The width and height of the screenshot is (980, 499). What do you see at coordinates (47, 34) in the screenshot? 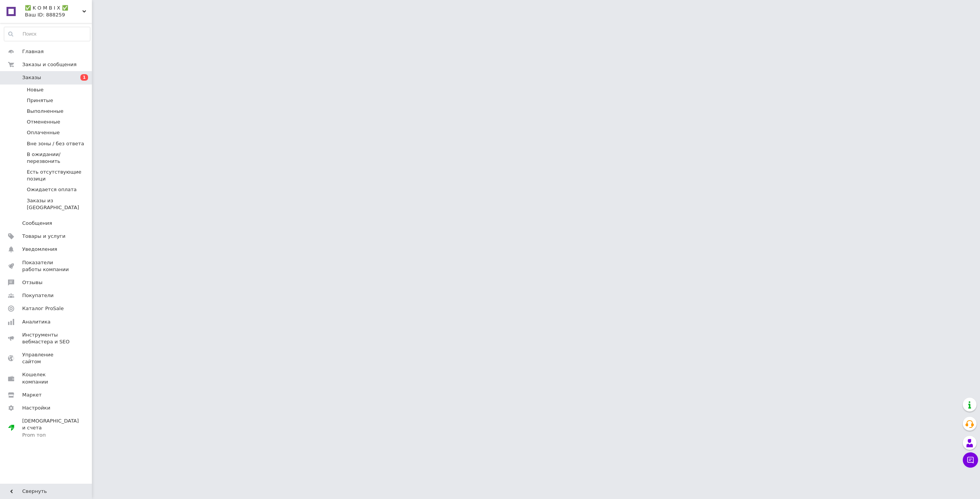
I see `input: Поиск` at bounding box center [47, 34].